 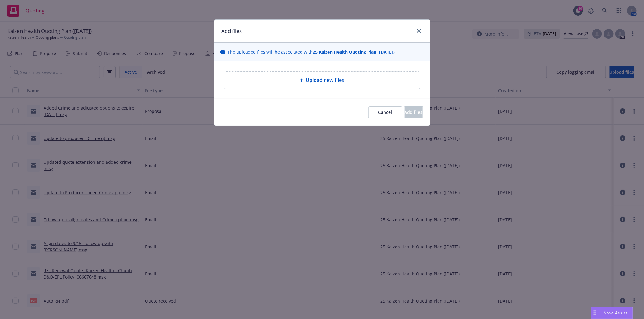 I want to click on span: Add files, so click(x=413, y=112).